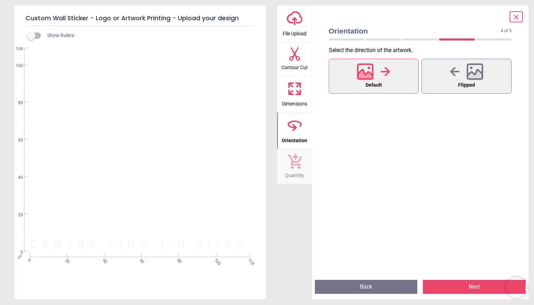  I want to click on span: Default, so click(374, 85).